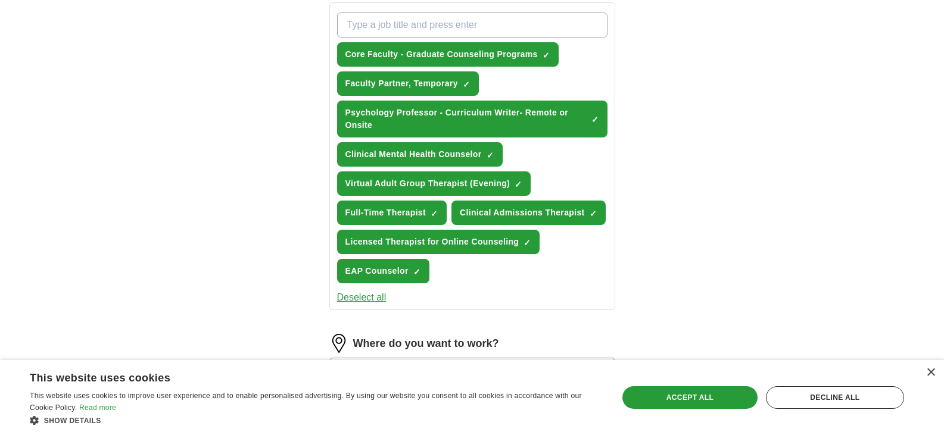 This screenshot has width=944, height=435. What do you see at coordinates (305, 402) in the screenshot?
I see `span: This website uses cookies to improve user experience and to enable personalised advertising. By u...` at bounding box center [305, 402].